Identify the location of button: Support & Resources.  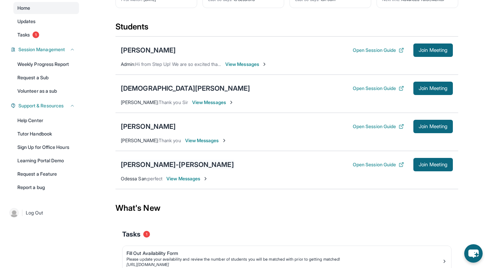
(45, 106).